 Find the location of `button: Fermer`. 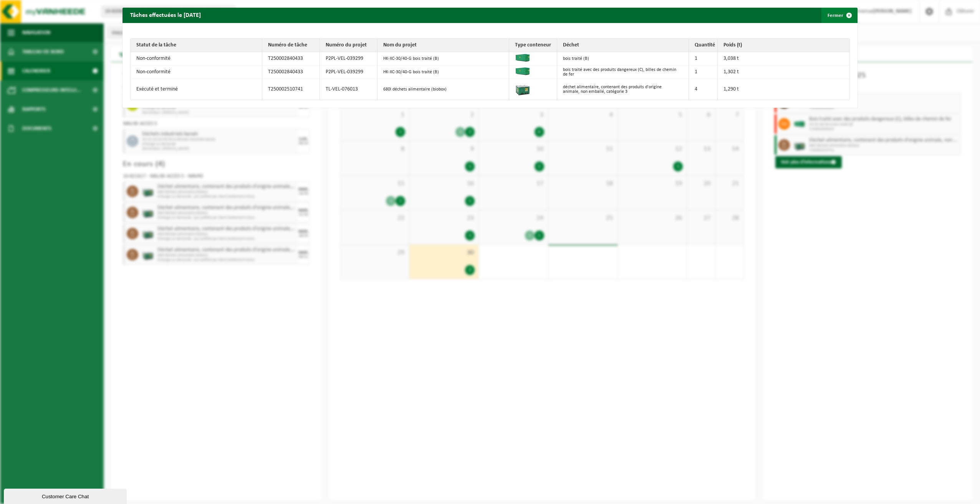

button: Fermer is located at coordinates (839, 15).